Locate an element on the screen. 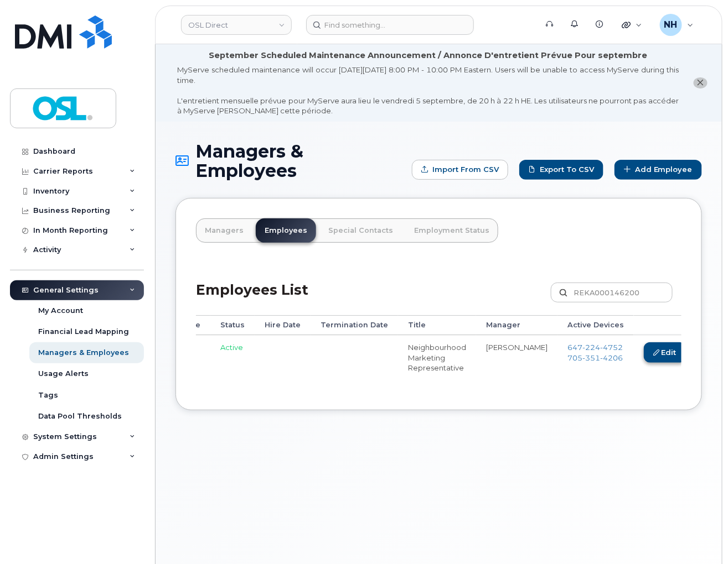 The height and width of the screenshot is (564, 728). a: 7053514206 is located at coordinates (595, 358).